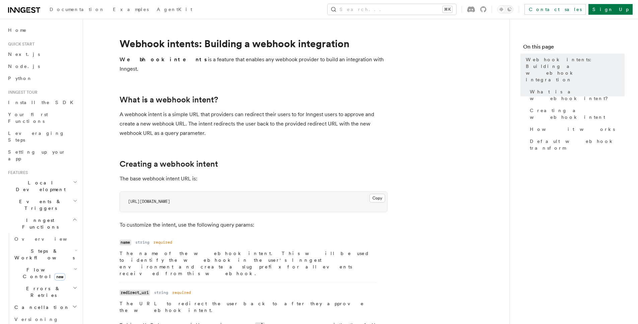 The image size is (638, 324). I want to click on a: Examples, so click(131, 10).